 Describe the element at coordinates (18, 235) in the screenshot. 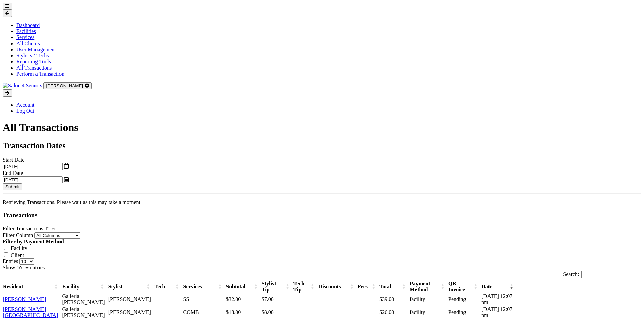

I see `label: Filter Column` at that location.